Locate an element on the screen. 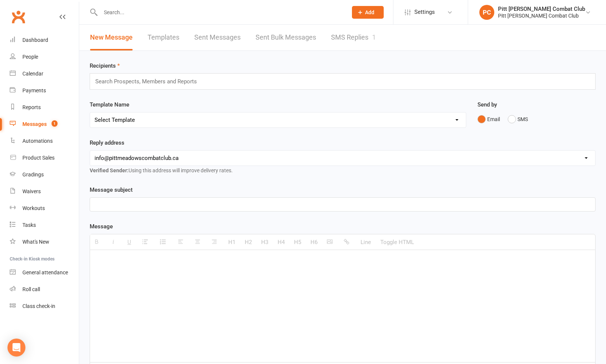 The height and width of the screenshot is (364, 606). div: General attendance is located at coordinates (45, 272).